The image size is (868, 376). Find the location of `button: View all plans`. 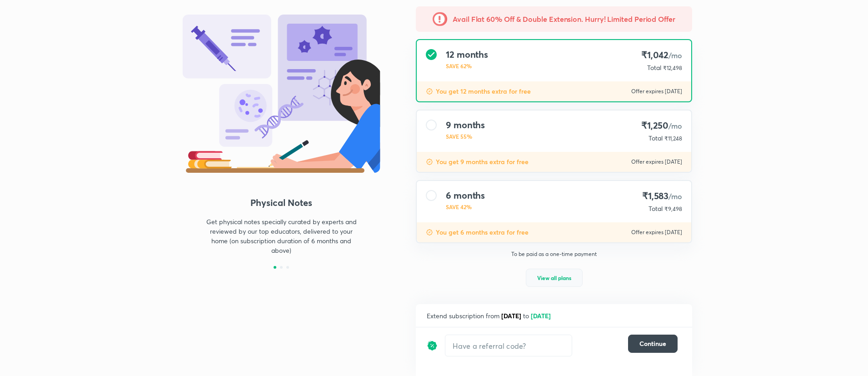

button: View all plans is located at coordinates (554, 278).